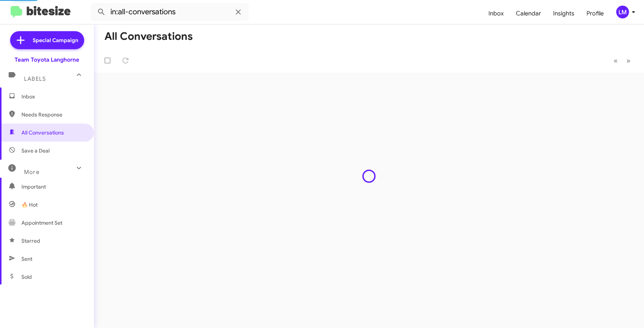 The width and height of the screenshot is (644, 328). What do you see at coordinates (622, 12) in the screenshot?
I see `div: LM` at bounding box center [622, 12].